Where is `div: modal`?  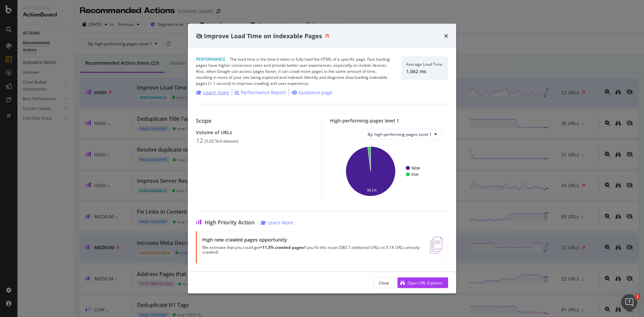
div: modal is located at coordinates (322, 158).